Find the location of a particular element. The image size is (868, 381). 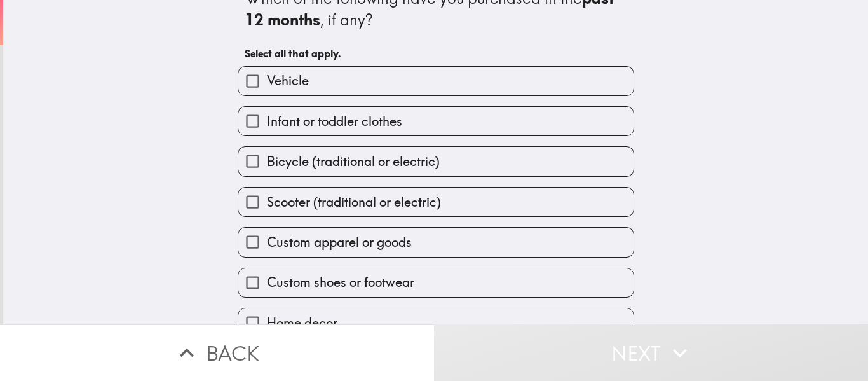

h6: Select all that apply. is located at coordinates (436, 54).